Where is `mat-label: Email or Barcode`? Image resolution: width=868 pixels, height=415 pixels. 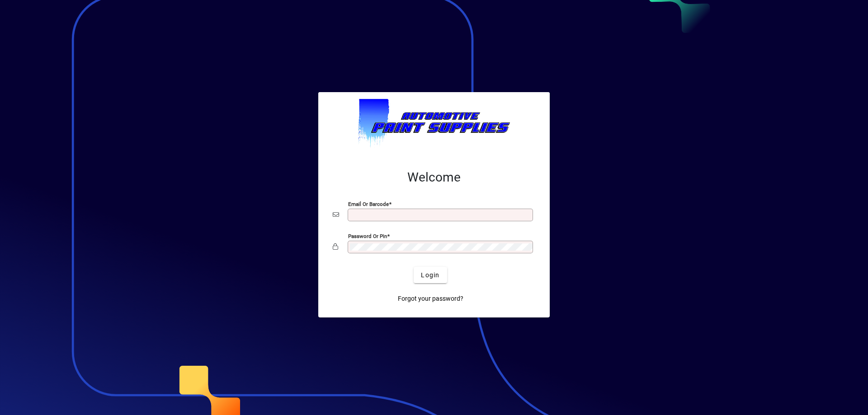
mat-label: Email or Barcode is located at coordinates (368, 204).